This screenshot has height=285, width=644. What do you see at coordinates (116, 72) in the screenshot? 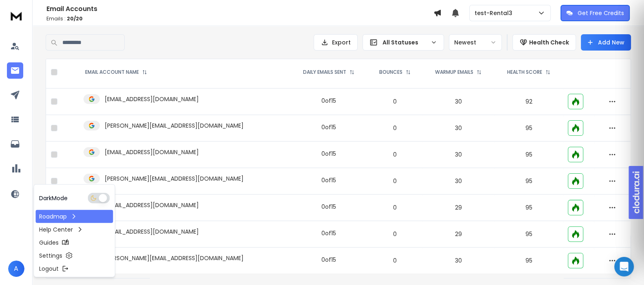
I see `div: EMAIL ACCOUNT NAME` at bounding box center [116, 72].